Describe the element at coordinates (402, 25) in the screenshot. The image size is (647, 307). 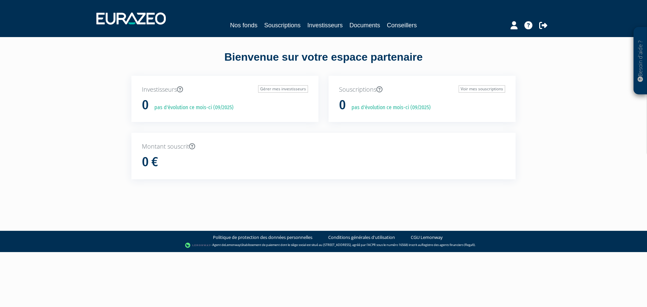
I see `a: Conseillers` at that location.